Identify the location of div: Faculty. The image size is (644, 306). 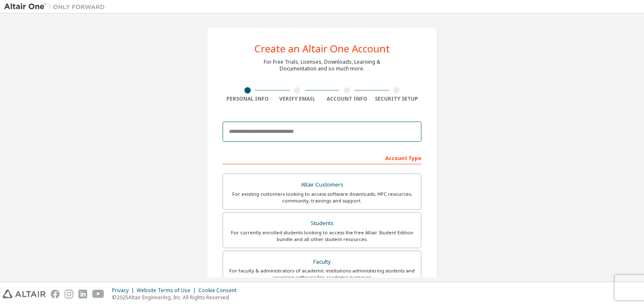
(322, 262).